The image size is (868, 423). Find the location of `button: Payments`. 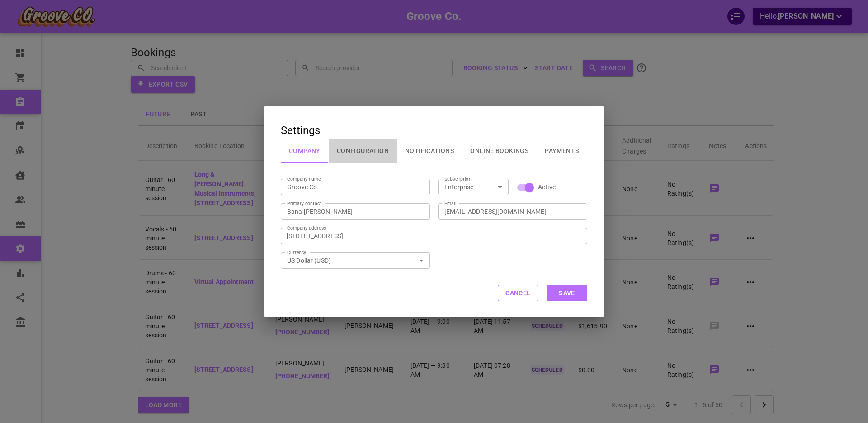

button: Payments is located at coordinates (561, 151).